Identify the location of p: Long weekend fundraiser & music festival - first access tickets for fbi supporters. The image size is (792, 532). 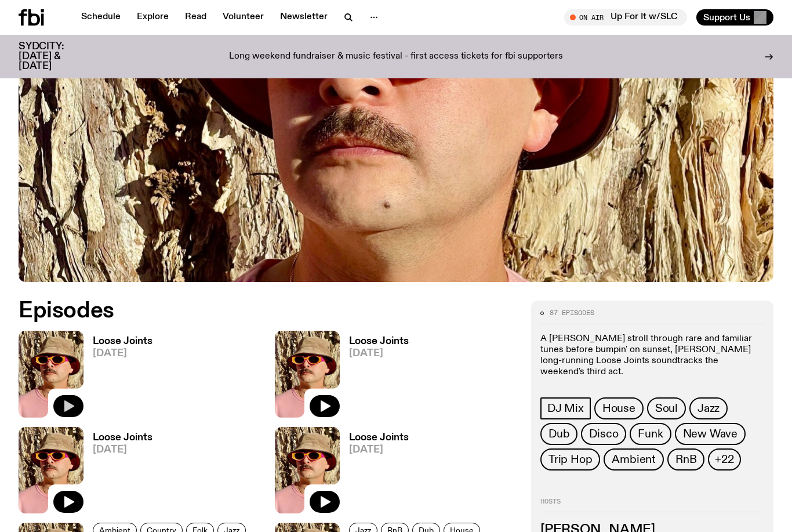
(396, 57).